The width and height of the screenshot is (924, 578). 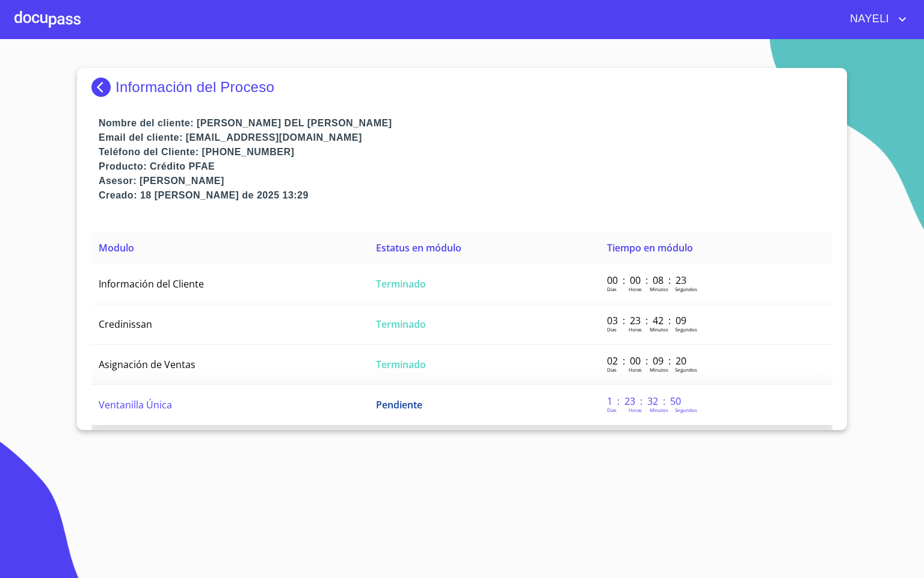 I want to click on p: 00 : 00 : 08 : 23, so click(x=647, y=280).